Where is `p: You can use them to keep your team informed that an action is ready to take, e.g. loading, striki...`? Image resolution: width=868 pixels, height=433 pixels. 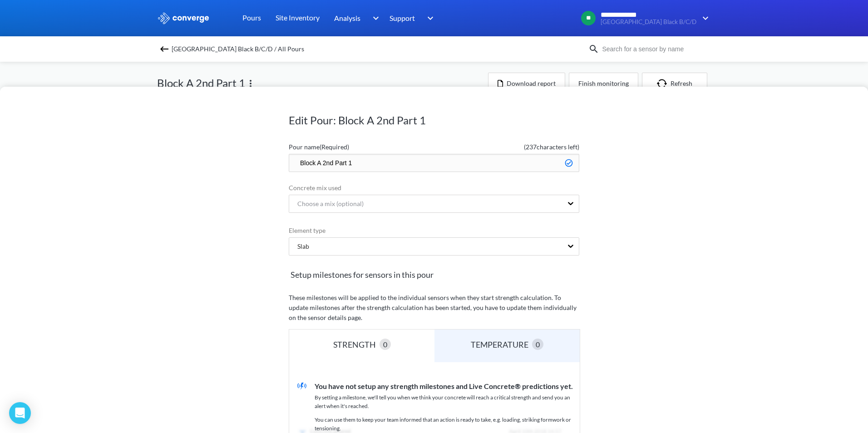
p: You can use them to keep your team informed that an action is ready to take, e.g. loading, striki... is located at coordinates (447, 424).